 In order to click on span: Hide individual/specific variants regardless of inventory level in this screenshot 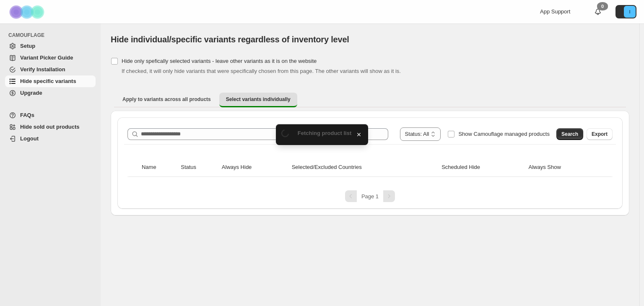, I will do `click(230, 39)`.